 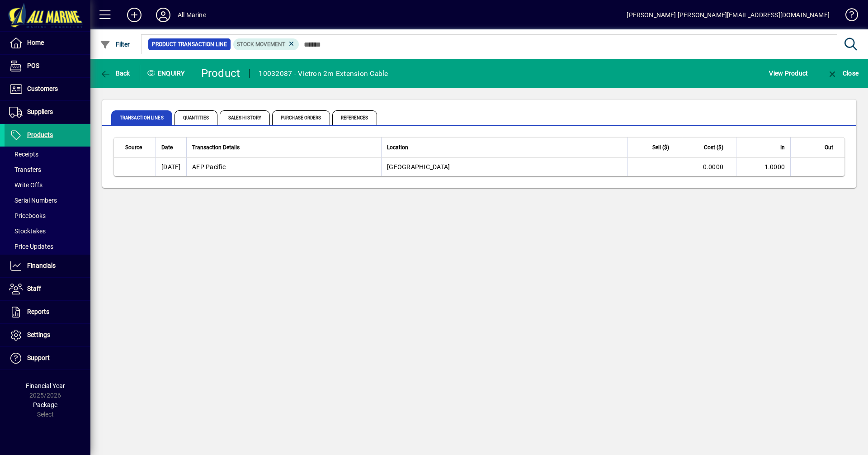 What do you see at coordinates (48, 335) in the screenshot?
I see `a: Settings` at bounding box center [48, 335].